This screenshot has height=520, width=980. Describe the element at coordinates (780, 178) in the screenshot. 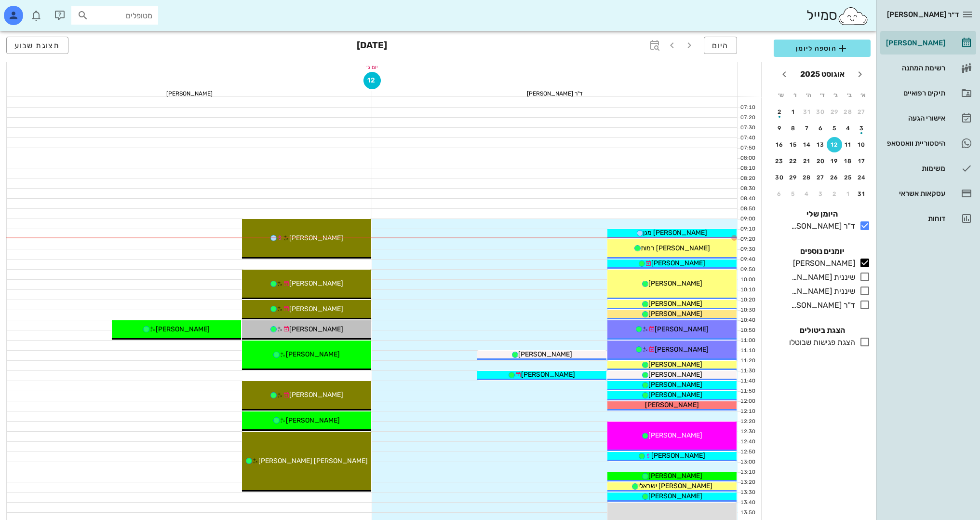

I see `button: 30` at that location.